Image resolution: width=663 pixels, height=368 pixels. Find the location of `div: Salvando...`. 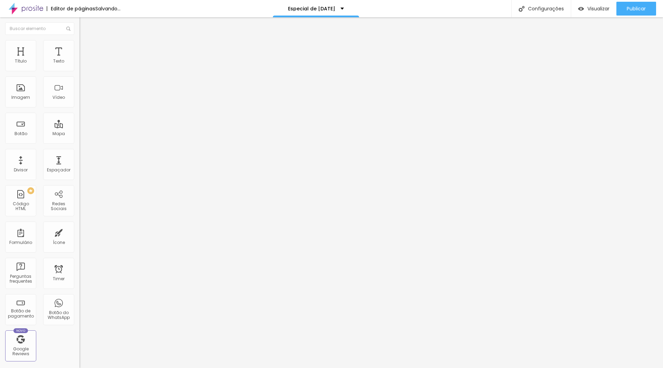

div: Salvando... is located at coordinates (108, 9).